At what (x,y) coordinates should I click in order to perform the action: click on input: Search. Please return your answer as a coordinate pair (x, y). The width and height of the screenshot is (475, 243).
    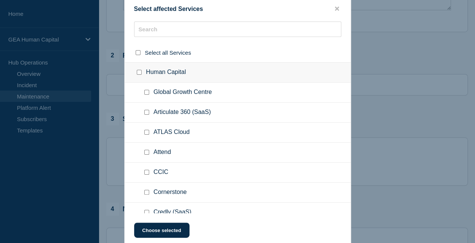
    Looking at the image, I should click on (238, 29).